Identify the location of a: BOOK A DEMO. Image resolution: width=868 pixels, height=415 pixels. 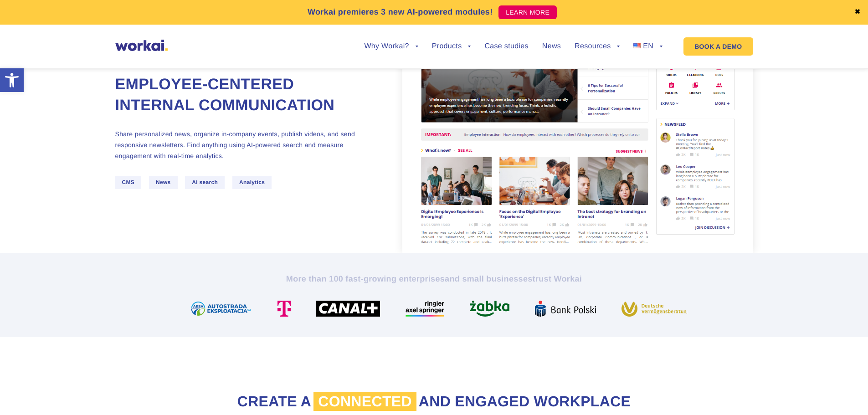
(718, 46).